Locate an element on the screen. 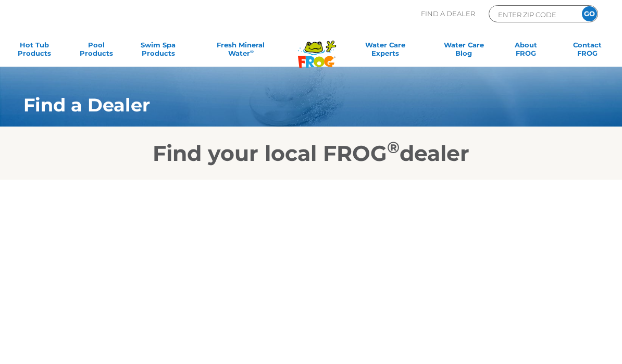 This screenshot has width=622, height=364. h1: Find a Dealer is located at coordinates (289, 105).